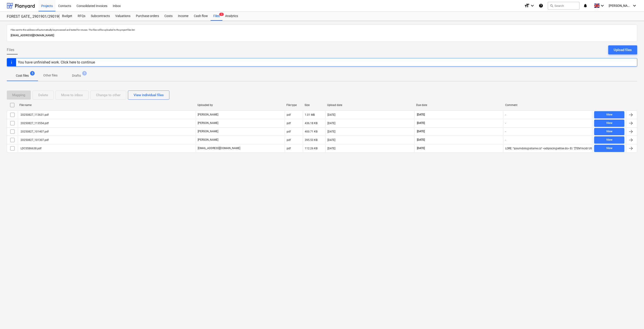  I want to click on div: 1.01 MB, so click(310, 115).